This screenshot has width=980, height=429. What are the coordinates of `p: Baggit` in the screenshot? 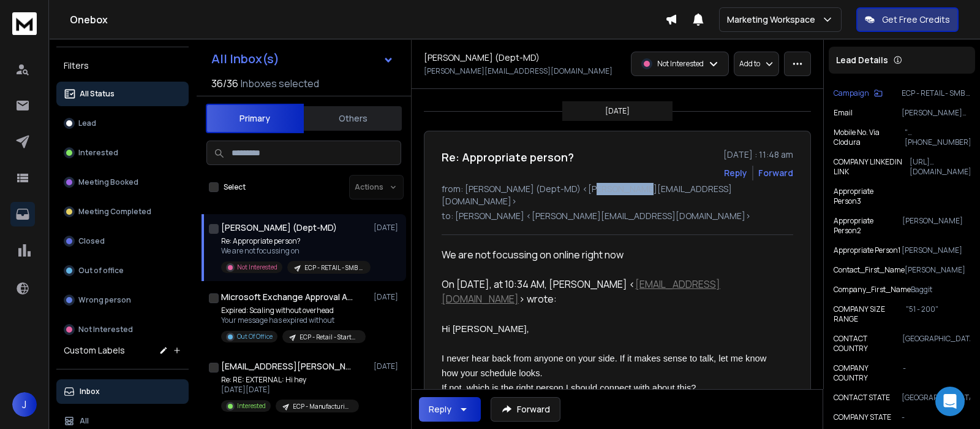 It's located at (941, 290).